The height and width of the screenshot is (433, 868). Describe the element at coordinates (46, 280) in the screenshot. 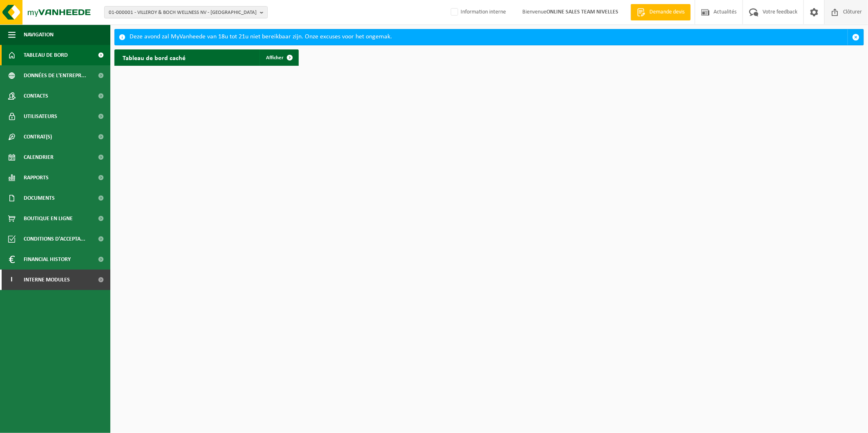

I see `span: Interne modules` at that location.